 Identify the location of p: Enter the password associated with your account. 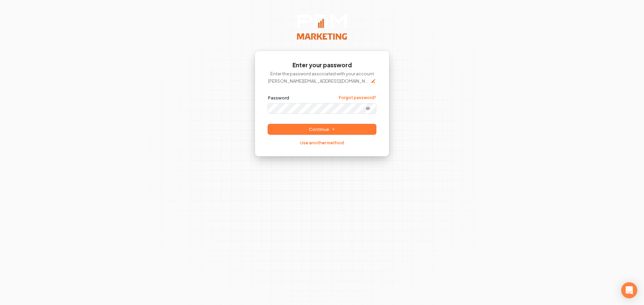
(322, 73).